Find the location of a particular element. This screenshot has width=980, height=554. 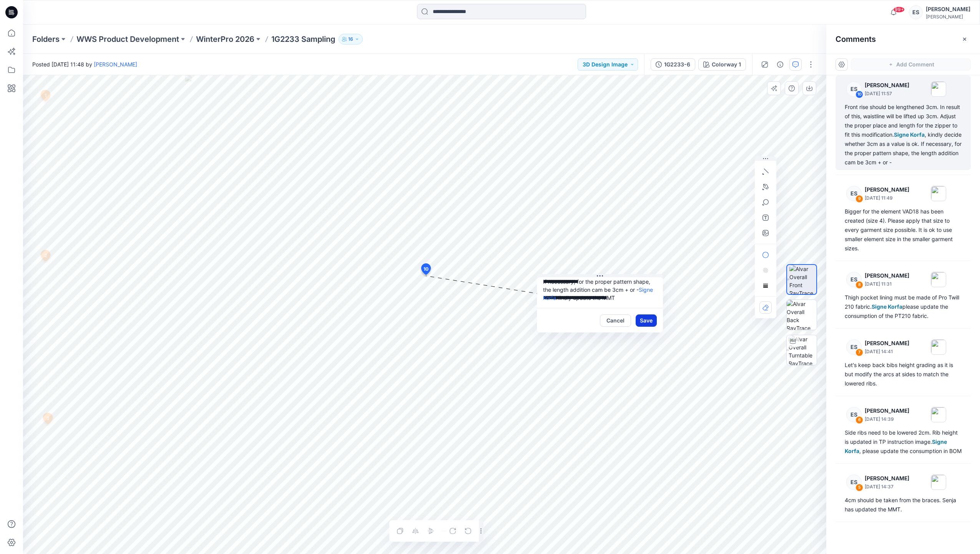

button: Colorway 1 is located at coordinates (722, 65).